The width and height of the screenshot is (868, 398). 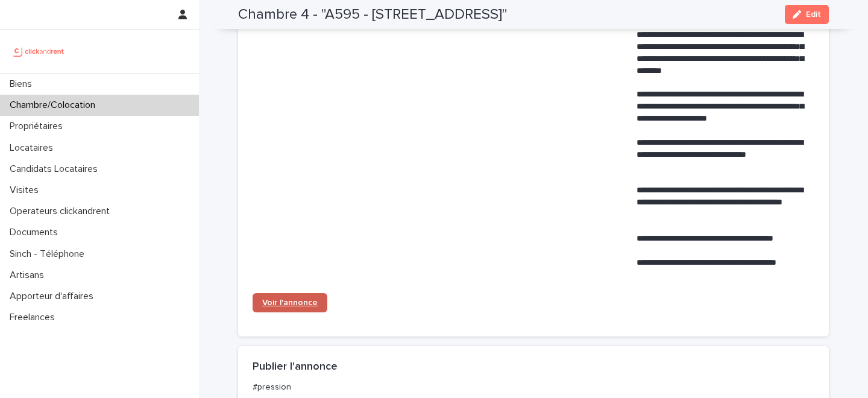 I want to click on a: Voir l'annonce, so click(x=290, y=303).